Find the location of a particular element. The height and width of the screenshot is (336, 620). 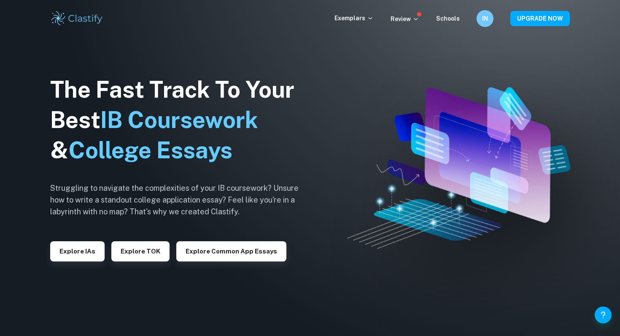

button: IN is located at coordinates (485, 19).